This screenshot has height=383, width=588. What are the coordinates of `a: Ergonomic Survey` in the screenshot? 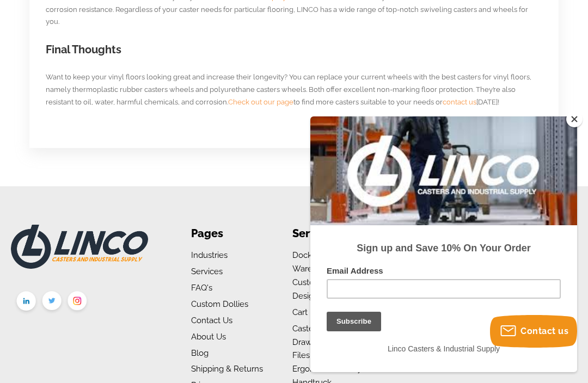 It's located at (327, 369).